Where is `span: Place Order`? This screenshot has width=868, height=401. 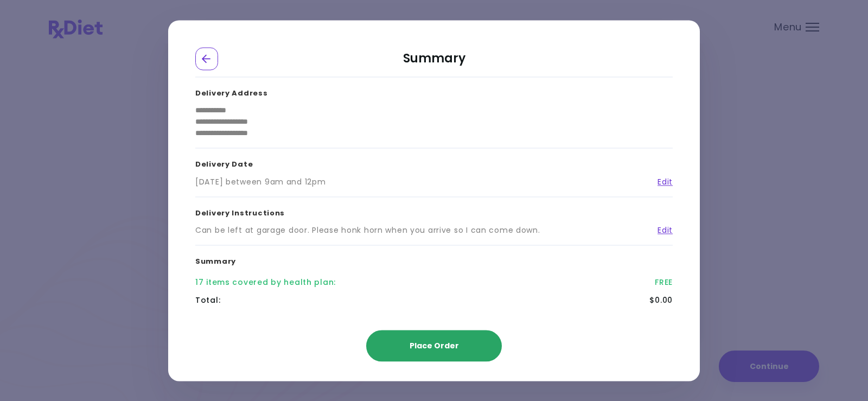 span: Place Order is located at coordinates (434, 346).